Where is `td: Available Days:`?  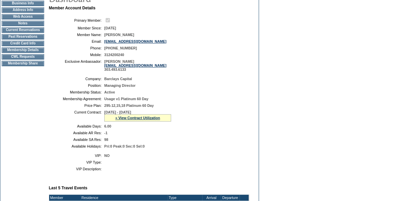 td: Available Days: is located at coordinates (77, 126).